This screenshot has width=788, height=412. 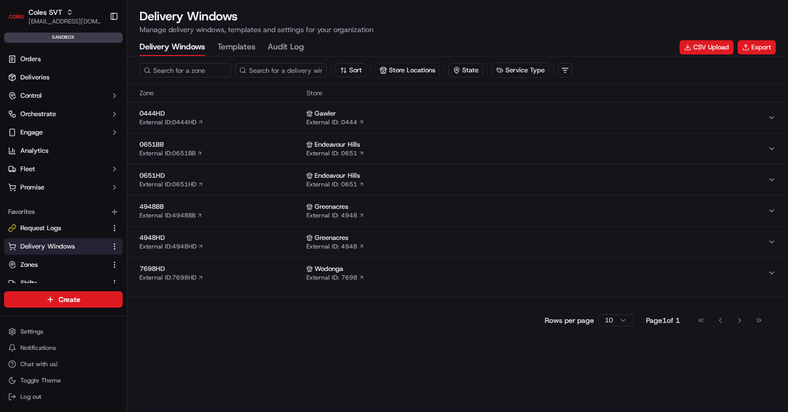 I want to click on span: 4948HD, so click(x=221, y=238).